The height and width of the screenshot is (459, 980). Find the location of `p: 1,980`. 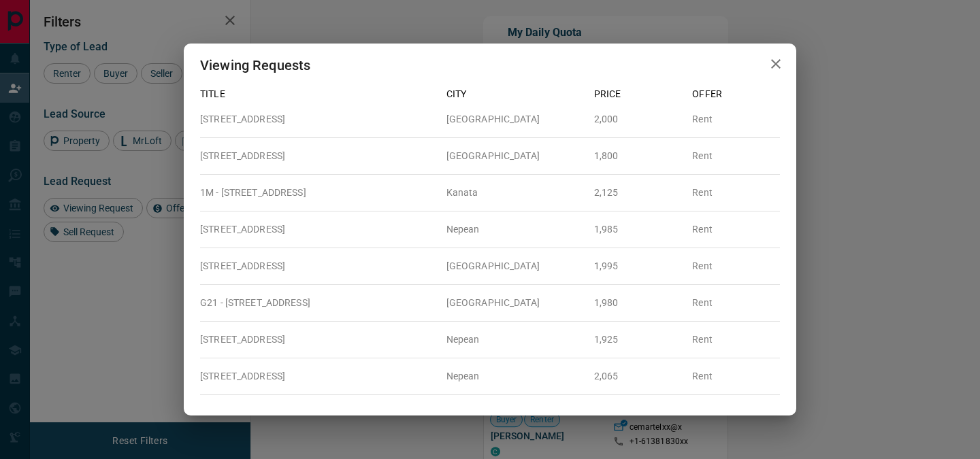

p: 1,980 is located at coordinates (638, 303).